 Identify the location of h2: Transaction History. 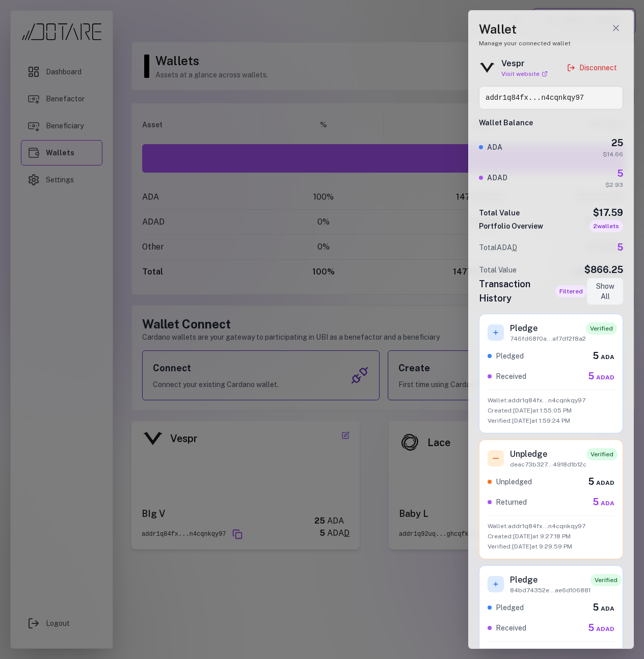
(514, 291).